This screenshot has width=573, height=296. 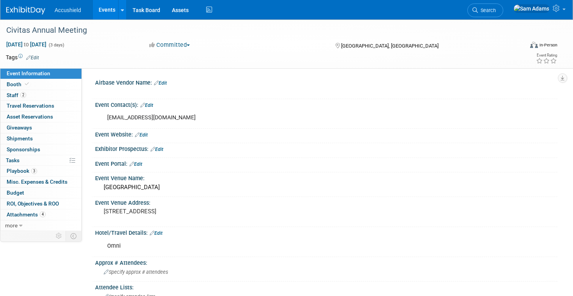 I want to click on span: Attachments, so click(x=26, y=214).